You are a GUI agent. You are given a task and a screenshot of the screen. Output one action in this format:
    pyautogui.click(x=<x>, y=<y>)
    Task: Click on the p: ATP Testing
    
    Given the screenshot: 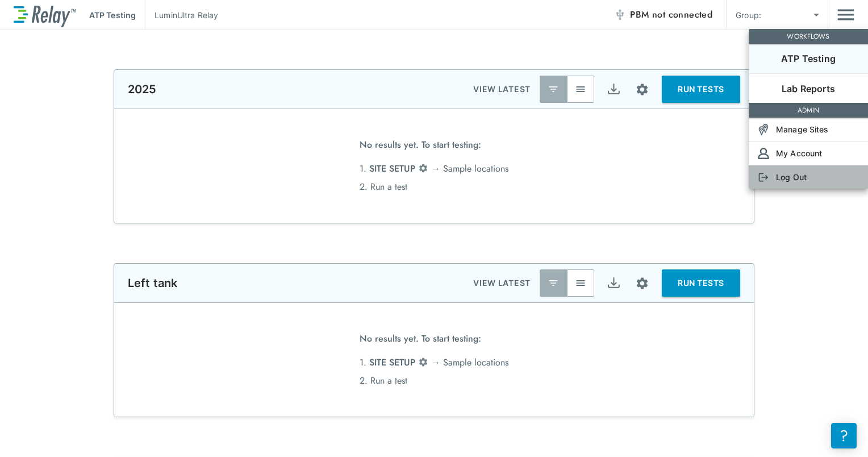 What is the action you would take?
    pyautogui.click(x=808, y=59)
    